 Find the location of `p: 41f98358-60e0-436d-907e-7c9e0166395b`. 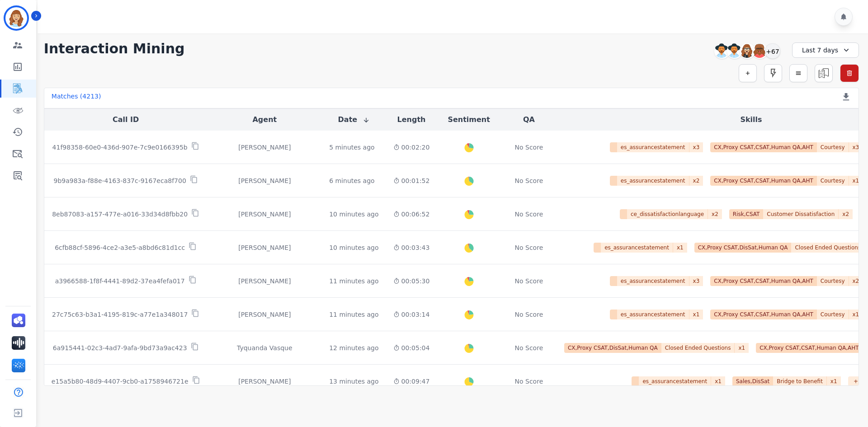

p: 41f98358-60e0-436d-907e-7c9e0166395b is located at coordinates (120, 147).